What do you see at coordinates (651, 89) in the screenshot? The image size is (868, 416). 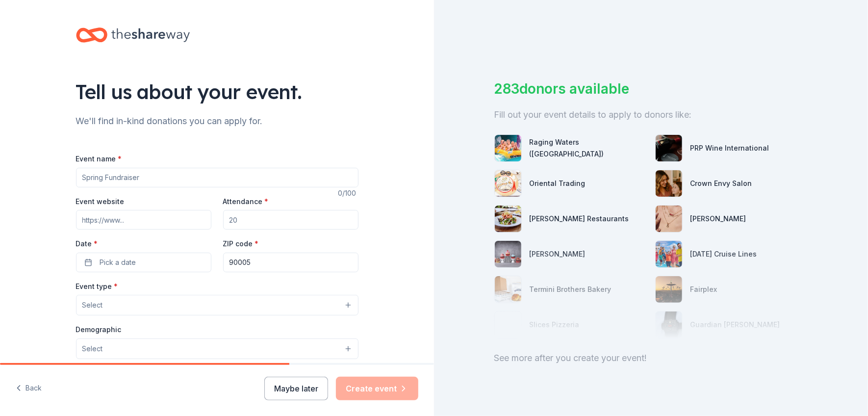 I see `div: 283 donors available` at bounding box center [651, 89].